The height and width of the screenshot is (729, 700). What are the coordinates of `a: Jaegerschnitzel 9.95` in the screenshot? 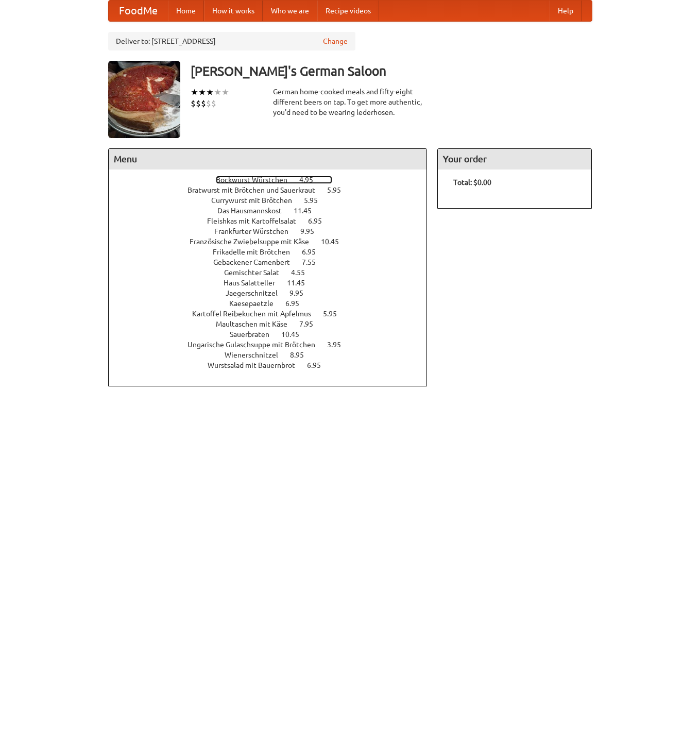 It's located at (274, 294).